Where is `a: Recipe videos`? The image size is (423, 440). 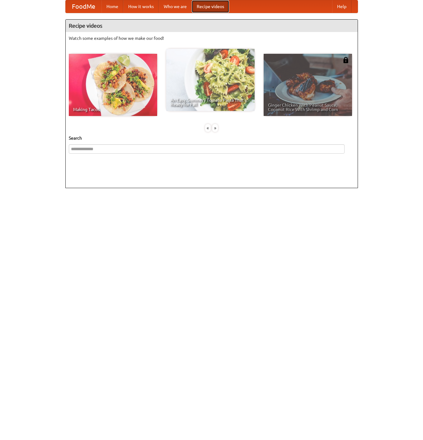
a: Recipe videos is located at coordinates (210, 7).